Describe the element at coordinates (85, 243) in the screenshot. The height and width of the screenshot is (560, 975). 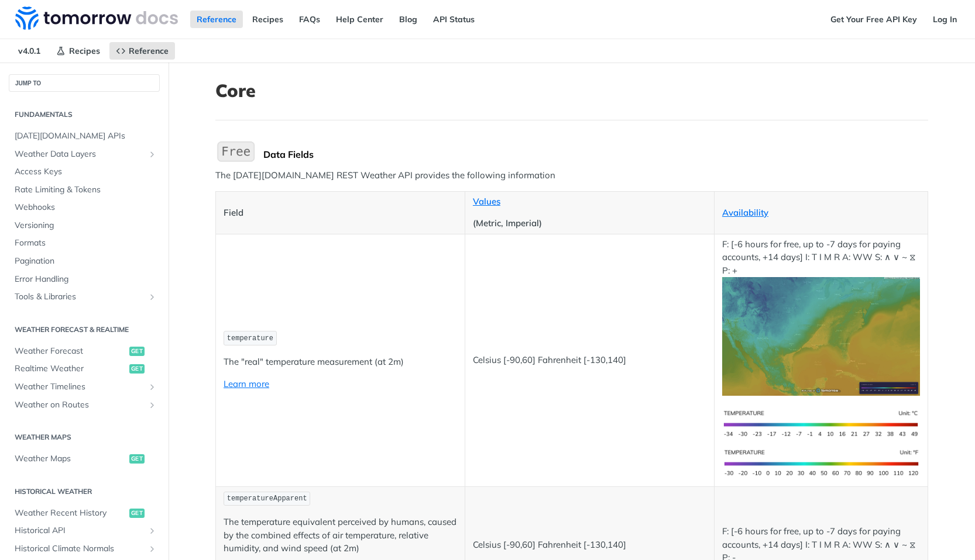
I see `a: Formats` at that location.